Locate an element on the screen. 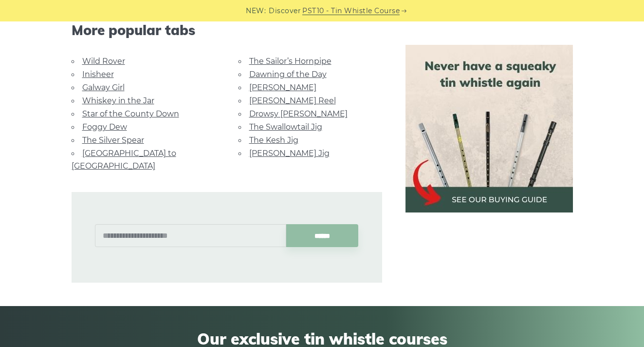  a: Galway Girl is located at coordinates (103, 87).